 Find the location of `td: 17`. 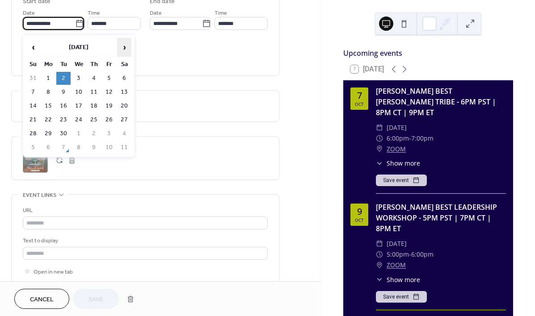

td: 17 is located at coordinates (79, 106).